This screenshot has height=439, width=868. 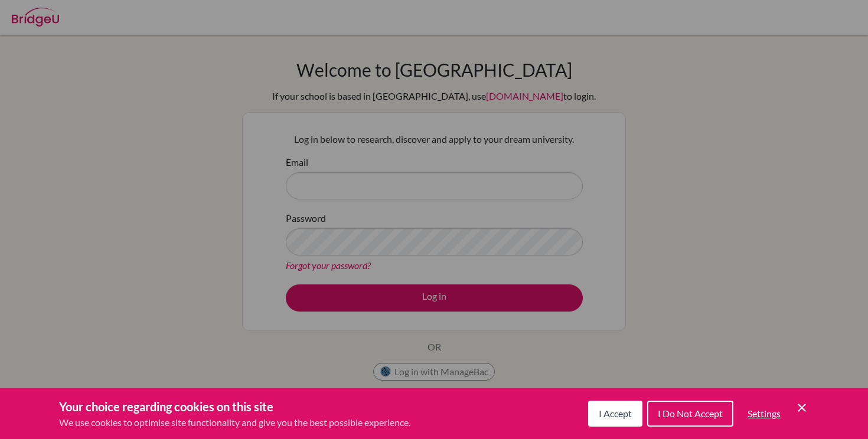 I want to click on p: We use cookies to optimise site functionality and give you the best possible experience., so click(x=235, y=423).